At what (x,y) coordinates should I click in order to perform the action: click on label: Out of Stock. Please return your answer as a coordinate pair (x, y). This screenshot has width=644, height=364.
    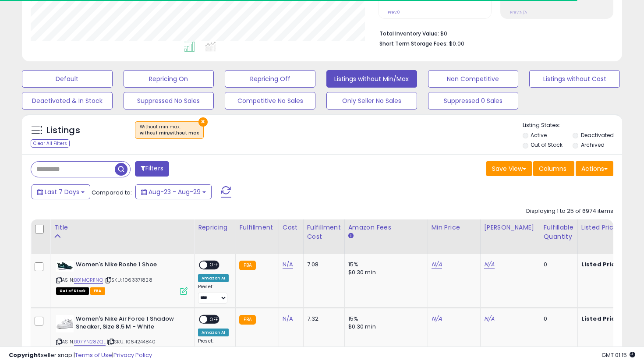
    Looking at the image, I should click on (546, 145).